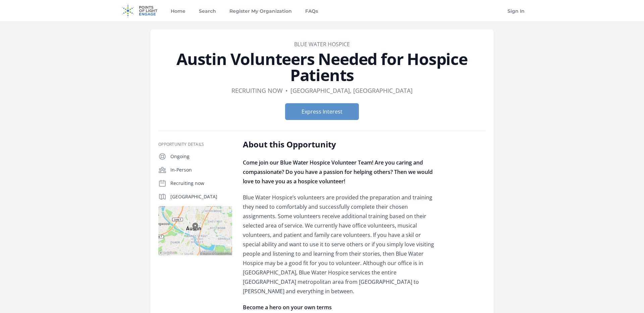  What do you see at coordinates (201, 183) in the screenshot?
I see `p: Recruiting now` at bounding box center [201, 183].